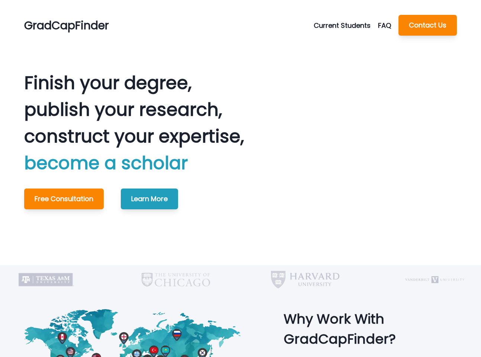  What do you see at coordinates (64, 199) in the screenshot?
I see `button: Free Consultation` at bounding box center [64, 199].